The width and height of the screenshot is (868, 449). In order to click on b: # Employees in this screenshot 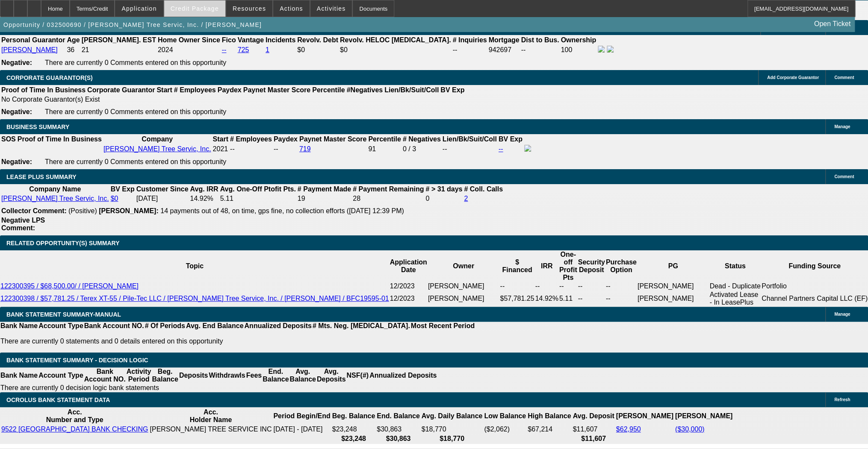, I will do `click(251, 139)`.